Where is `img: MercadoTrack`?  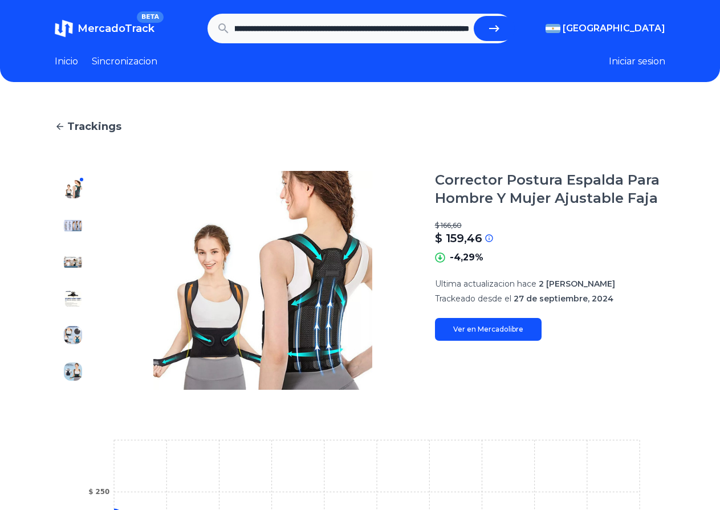
img: MercadoTrack is located at coordinates (64, 28).